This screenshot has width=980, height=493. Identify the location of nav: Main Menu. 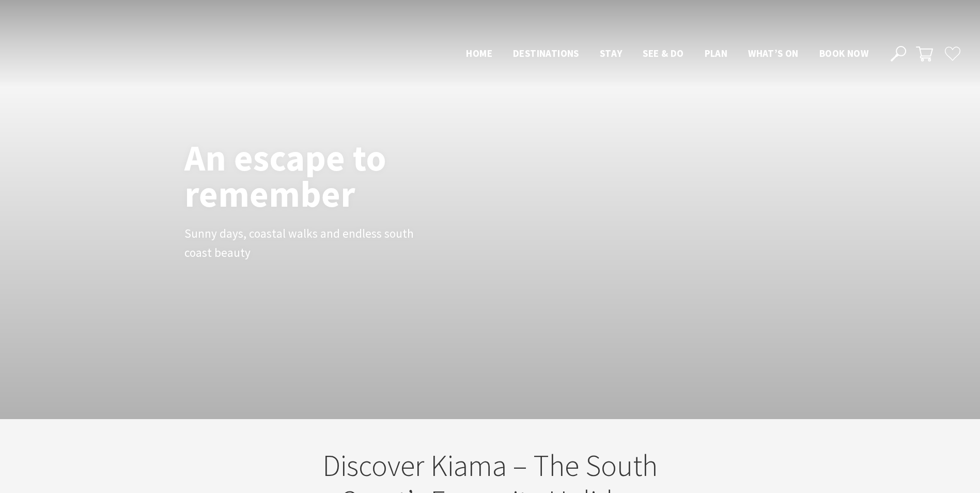
(667, 54).